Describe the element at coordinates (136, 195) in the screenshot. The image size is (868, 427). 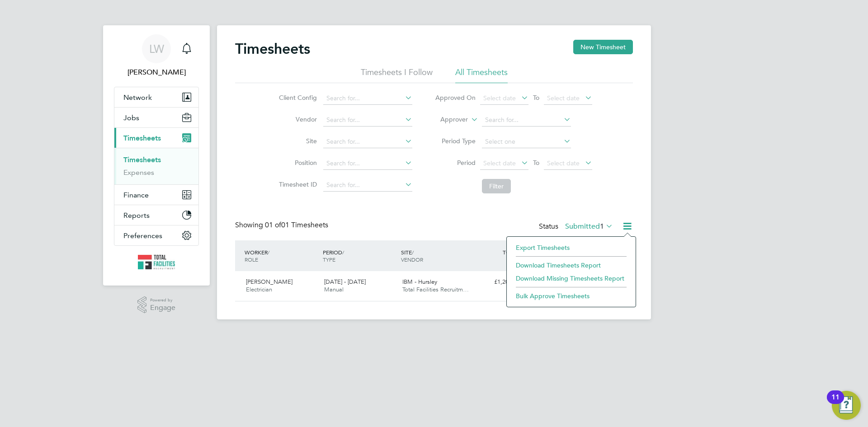
I see `span: Finance` at that location.